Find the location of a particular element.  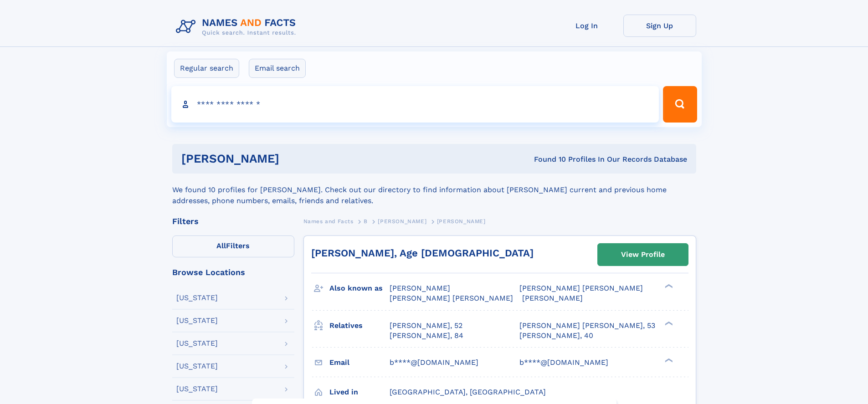

label: Email search is located at coordinates (277, 69).